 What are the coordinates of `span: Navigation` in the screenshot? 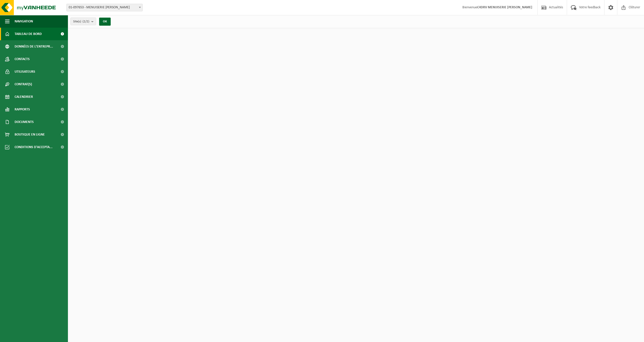 It's located at (24, 22).